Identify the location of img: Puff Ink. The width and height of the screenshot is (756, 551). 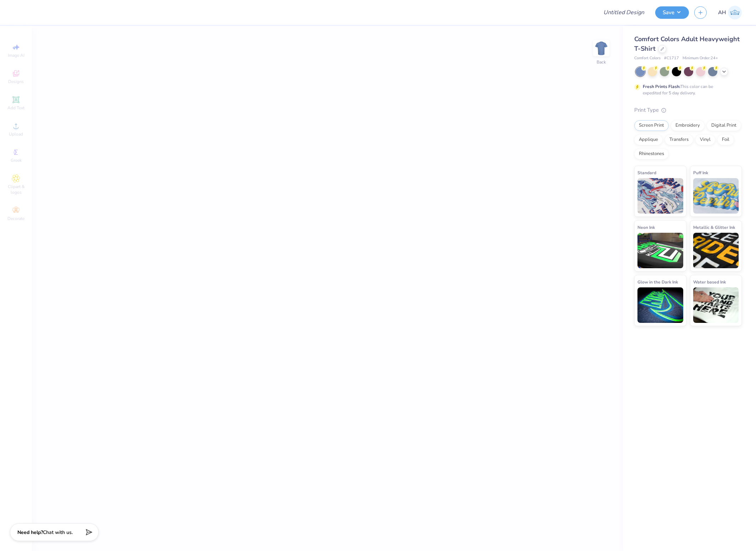
(716, 196).